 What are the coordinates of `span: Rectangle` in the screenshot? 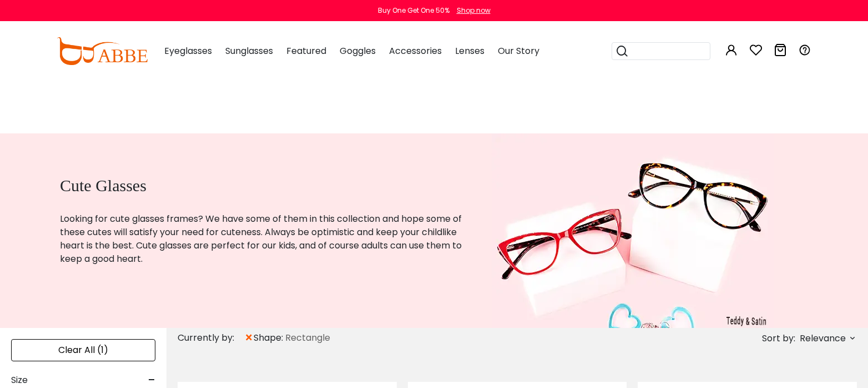 It's located at (307, 338).